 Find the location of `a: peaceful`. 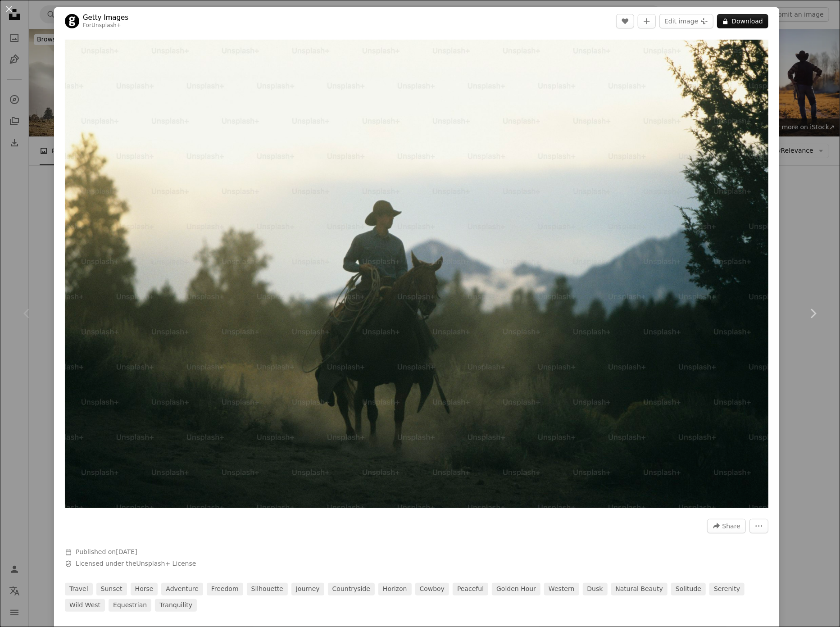

a: peaceful is located at coordinates (470, 589).